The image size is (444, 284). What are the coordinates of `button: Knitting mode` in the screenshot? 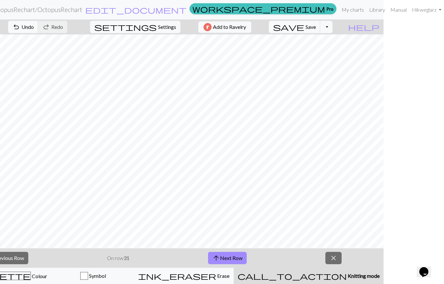 It's located at (308, 276).